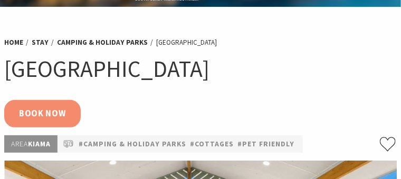 This screenshot has height=179, width=401. What do you see at coordinates (102, 43) in the screenshot?
I see `a: Camping & Holiday Parks` at bounding box center [102, 43].